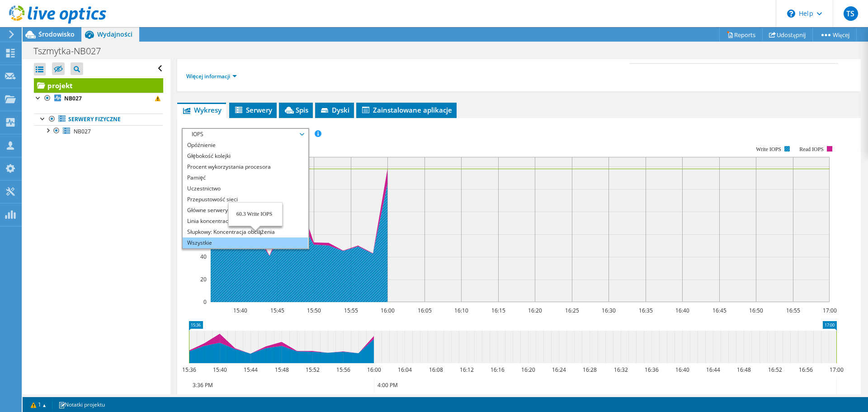  What do you see at coordinates (245, 199) in the screenshot?
I see `li: Przepustowość sieci` at bounding box center [245, 199].